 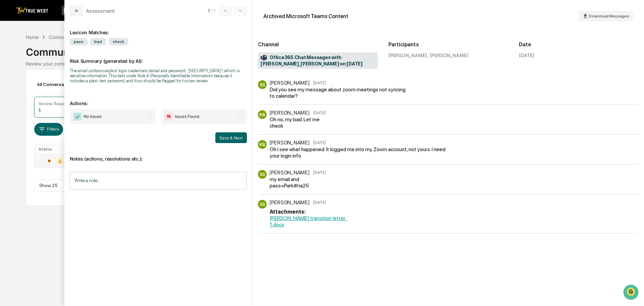 I want to click on img: Checkmark, so click(x=78, y=117).